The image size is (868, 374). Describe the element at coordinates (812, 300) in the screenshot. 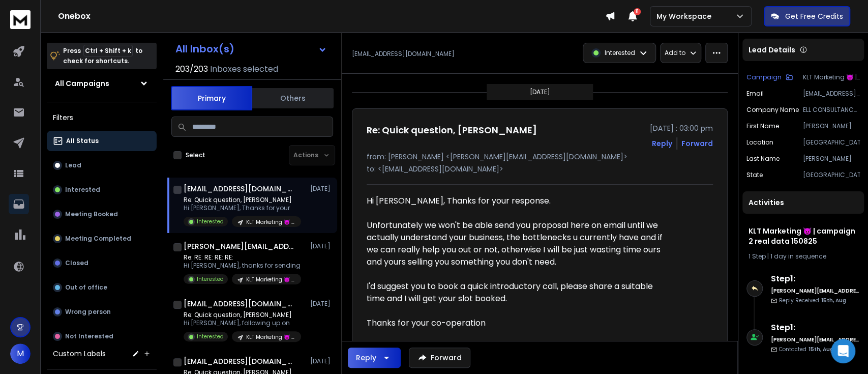

I see `p: Reply Received` at that location.